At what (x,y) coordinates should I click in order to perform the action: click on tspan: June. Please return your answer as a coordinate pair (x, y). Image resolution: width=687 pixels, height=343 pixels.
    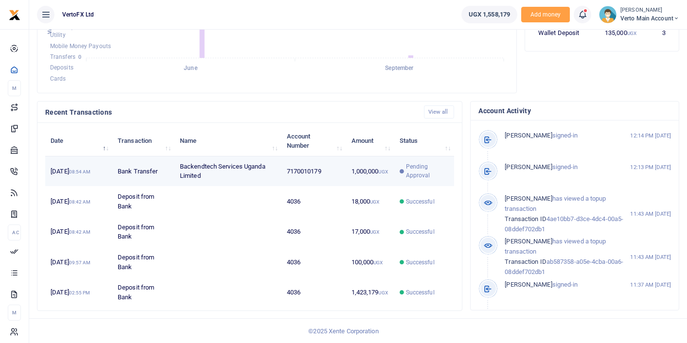
    Looking at the image, I should click on (190, 69).